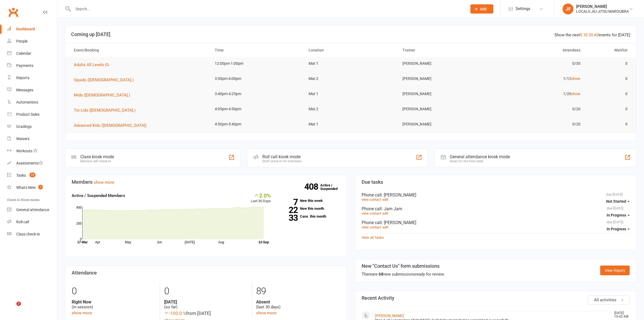 This screenshot has height=320, width=644. I want to click on a: Gradings, so click(32, 126).